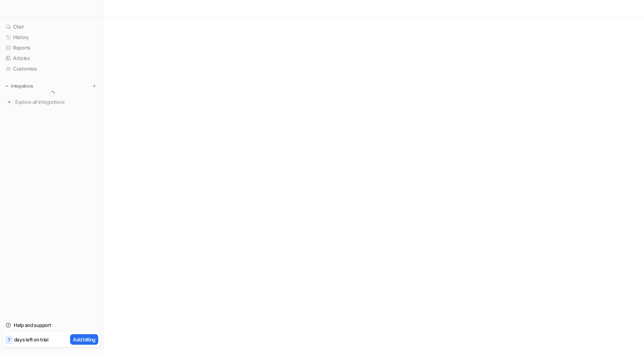 The width and height of the screenshot is (644, 353). Describe the element at coordinates (7, 86) in the screenshot. I see `img: expand menu` at that location.